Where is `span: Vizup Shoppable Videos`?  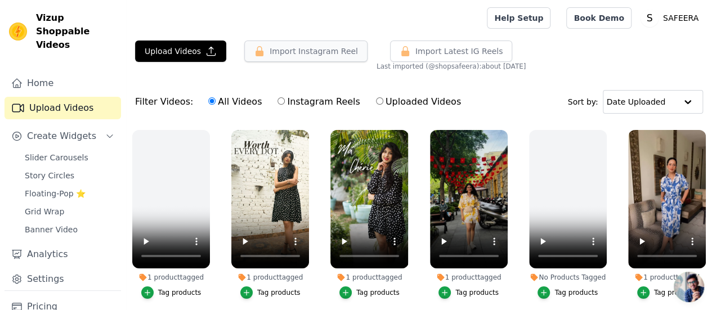
span: Vizup Shoppable Videos is located at coordinates (76, 32).